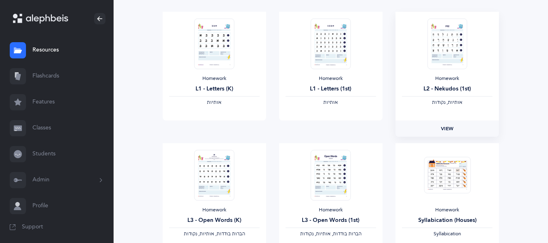  Describe the element at coordinates (448, 43) in the screenshot. I see `img: Homework_L2_Nekudos_R_EN_1_thumbnail_1731617499.png` at that location.